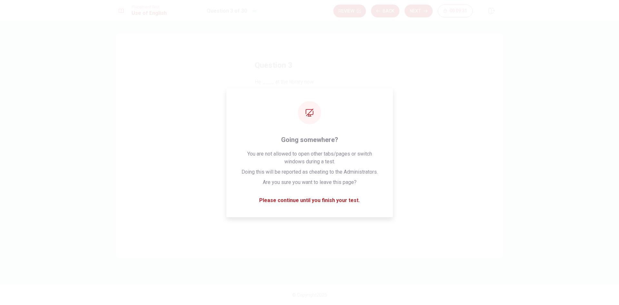 This screenshot has height=305, width=619. Describe the element at coordinates (263, 104) in the screenshot. I see `div: A` at that location.